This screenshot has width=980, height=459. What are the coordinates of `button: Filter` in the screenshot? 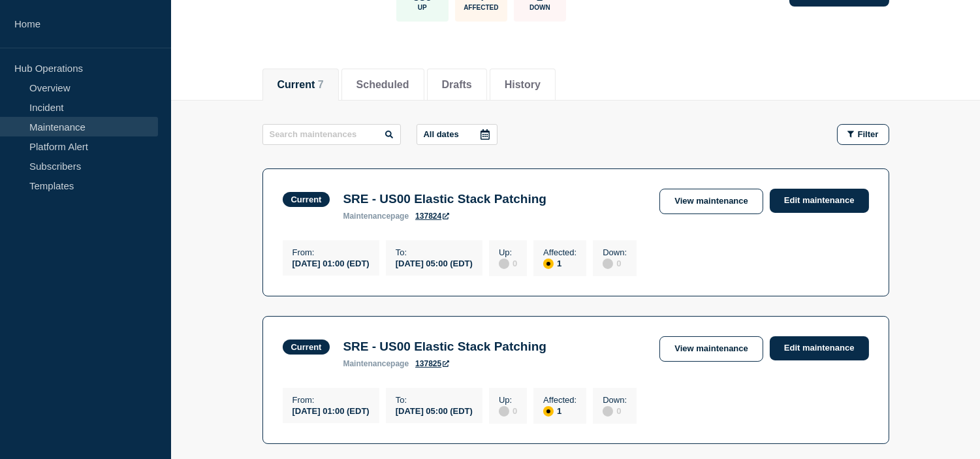 It's located at (863, 135).